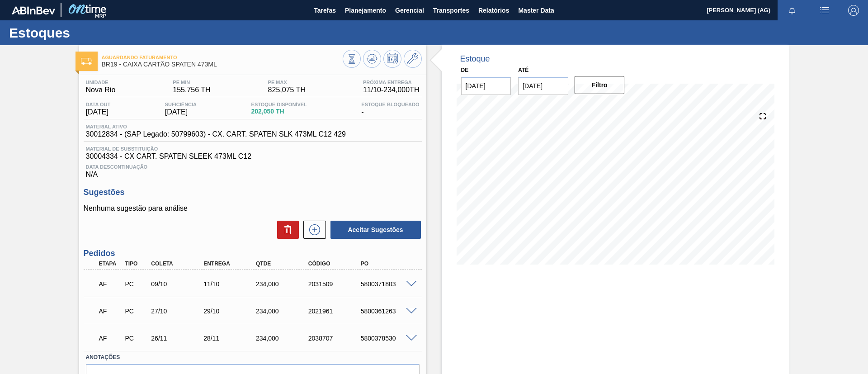 The width and height of the screenshot is (868, 374). I want to click on span: Data Descontinuação, so click(253, 167).